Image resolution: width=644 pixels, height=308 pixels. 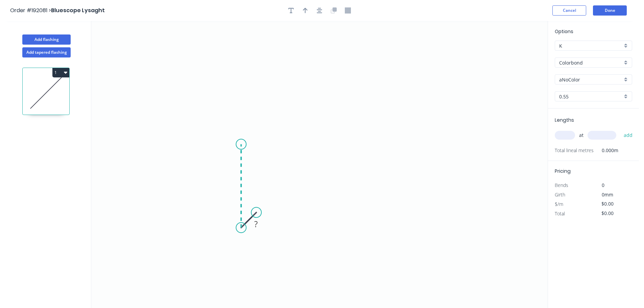 What do you see at coordinates (559, 213) in the screenshot?
I see `span: Total` at bounding box center [559, 213].